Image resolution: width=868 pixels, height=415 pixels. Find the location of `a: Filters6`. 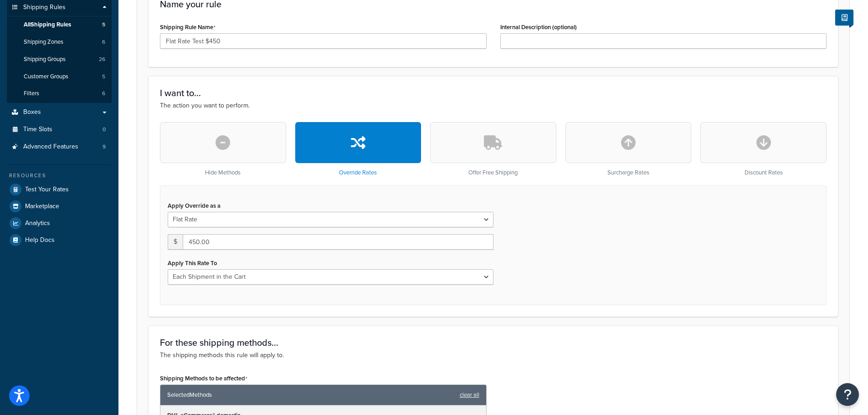

a: Filters6 is located at coordinates (59, 93).